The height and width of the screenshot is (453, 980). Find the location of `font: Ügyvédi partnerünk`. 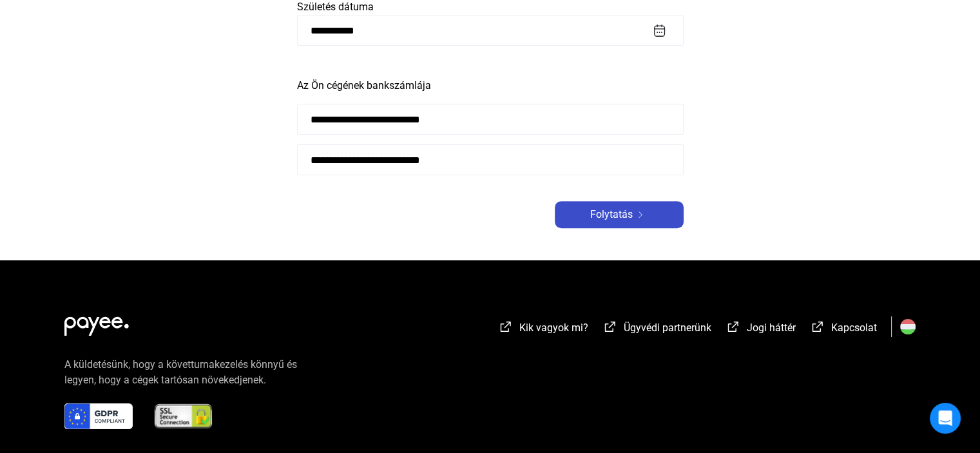

font: Ügyvédi partnerünk is located at coordinates (667, 327).